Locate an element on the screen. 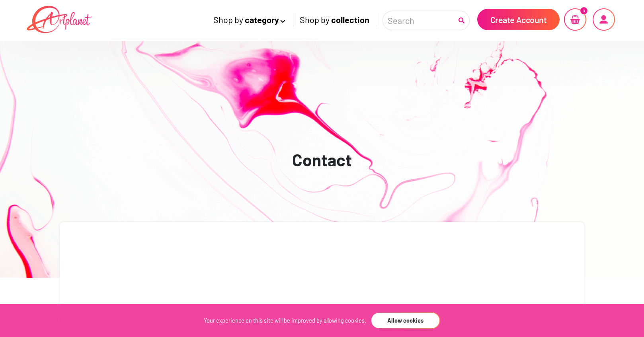  a: collection is located at coordinates (351, 20).